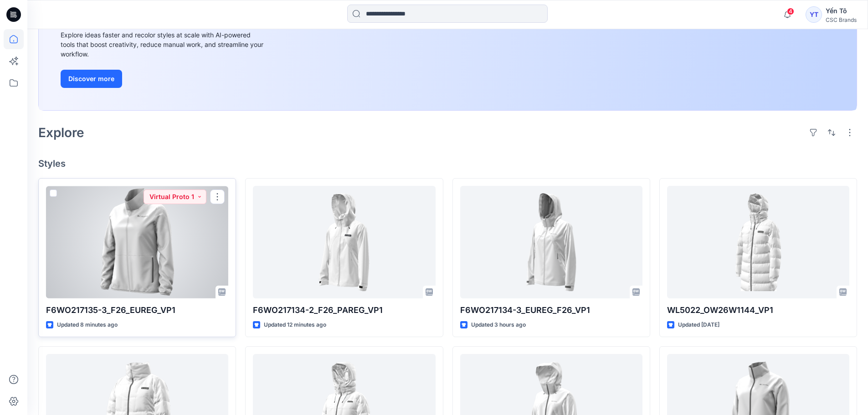 This screenshot has height=415, width=868. What do you see at coordinates (758, 310) in the screenshot?
I see `p: WL5022_OW26W1144_VP1` at bounding box center [758, 310].